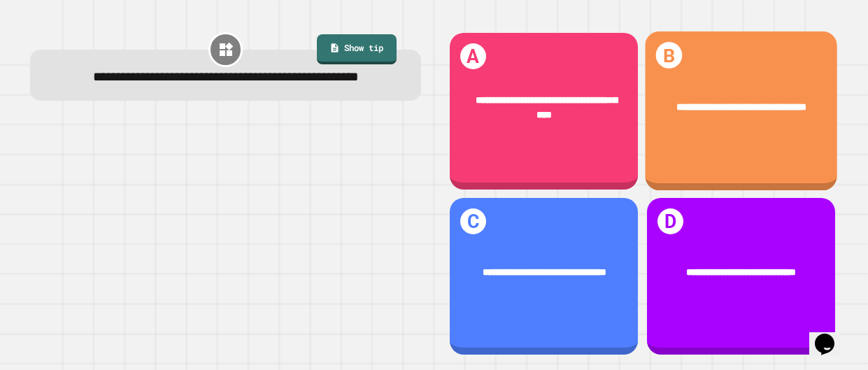 The image size is (868, 370). Describe the element at coordinates (670, 221) in the screenshot. I see `h1: D` at that location.